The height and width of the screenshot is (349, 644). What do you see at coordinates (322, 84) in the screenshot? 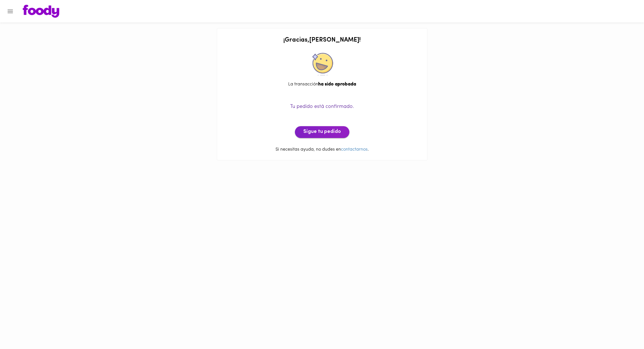
I see `div: La transacción` at bounding box center [322, 84].